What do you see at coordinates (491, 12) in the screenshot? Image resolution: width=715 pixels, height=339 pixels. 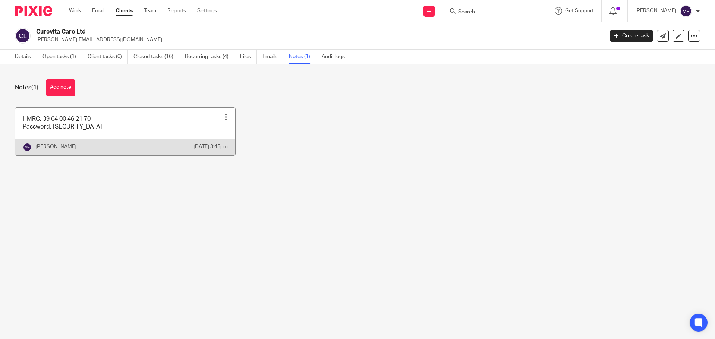 I see `input: Search` at bounding box center [491, 12].